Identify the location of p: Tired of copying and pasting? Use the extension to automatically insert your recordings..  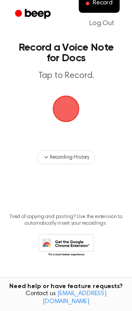
(66, 220).